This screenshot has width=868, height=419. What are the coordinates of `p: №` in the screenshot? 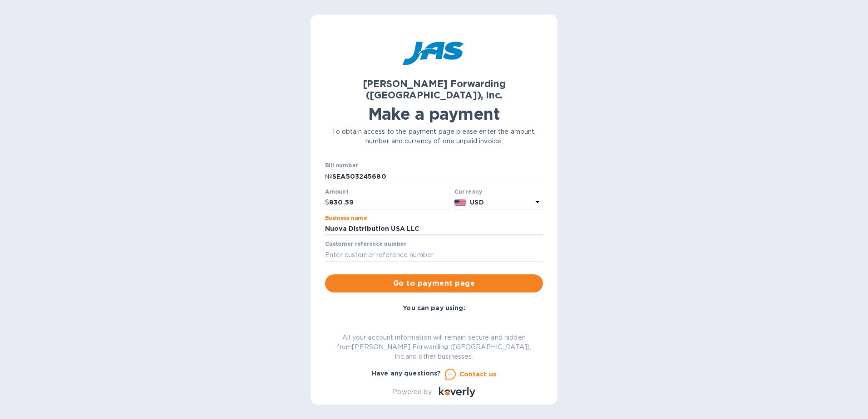 It's located at (329, 176).